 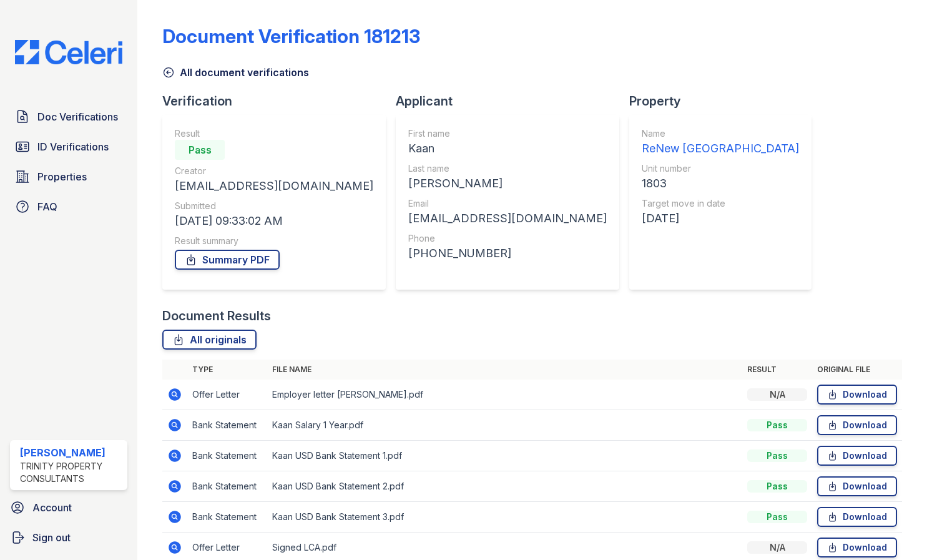 I want to click on a: Sign out, so click(x=69, y=538).